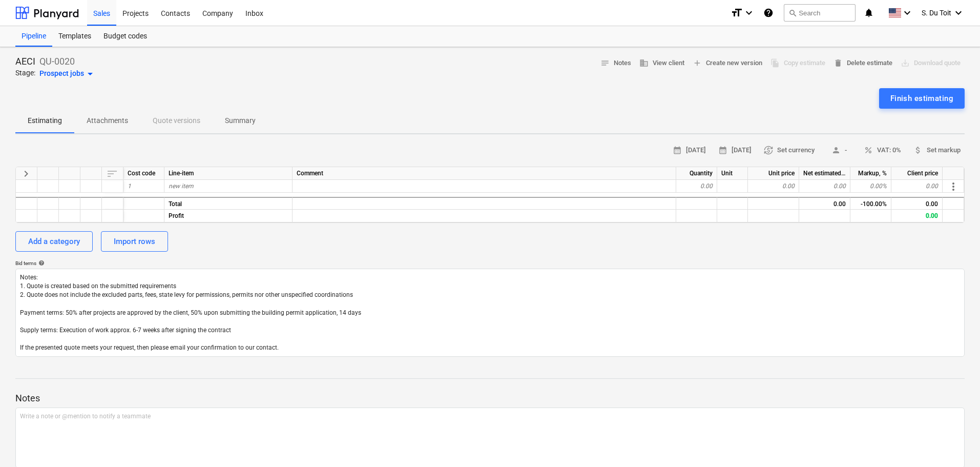 The image size is (980, 467). What do you see at coordinates (134, 242) in the screenshot?
I see `button: Import rows` at bounding box center [134, 242].